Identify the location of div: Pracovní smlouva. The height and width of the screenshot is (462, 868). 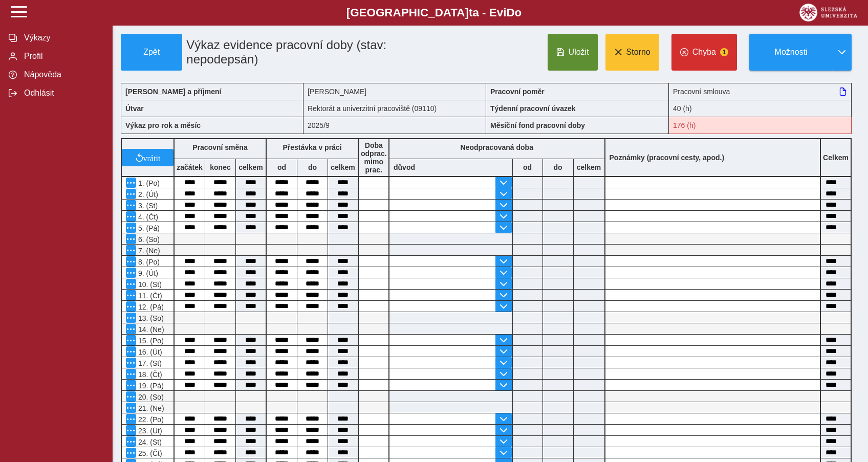
(760, 91).